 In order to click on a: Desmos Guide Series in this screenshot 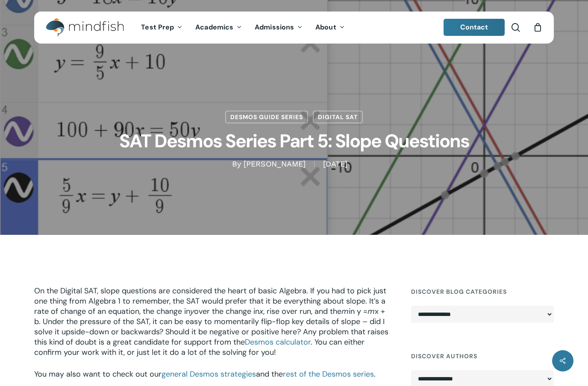, I will do `click(267, 117)`.